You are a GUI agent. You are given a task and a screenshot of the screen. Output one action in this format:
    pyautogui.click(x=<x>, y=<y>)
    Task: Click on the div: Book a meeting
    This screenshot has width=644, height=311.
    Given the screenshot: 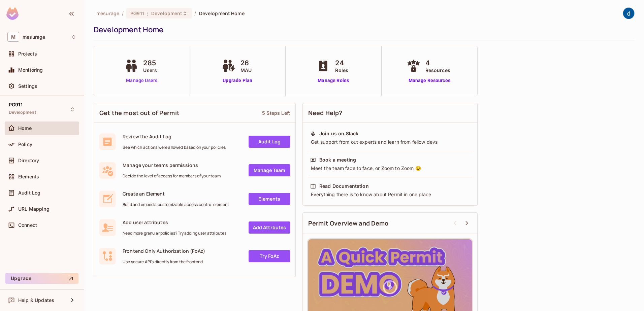 What is the action you would take?
    pyautogui.click(x=338, y=160)
    